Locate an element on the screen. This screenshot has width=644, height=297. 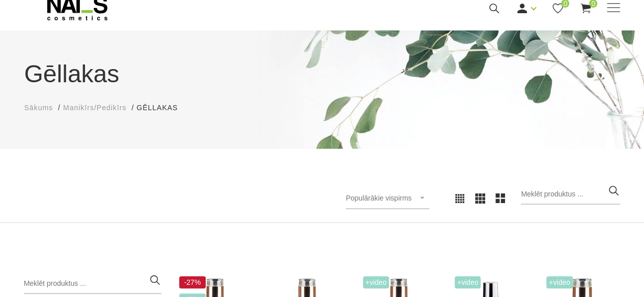
a: Sākums is located at coordinates (39, 107).